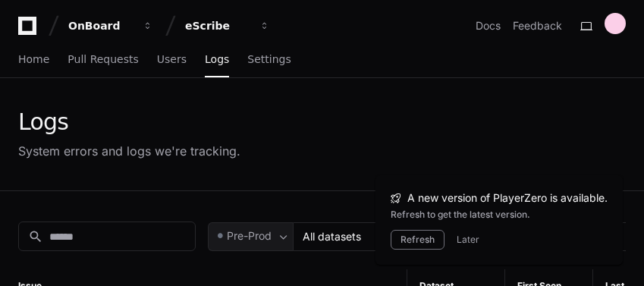 Image resolution: width=644 pixels, height=286 pixels. What do you see at coordinates (129, 151) in the screenshot?
I see `div: System errors and logs we're tracking.` at bounding box center [129, 151].